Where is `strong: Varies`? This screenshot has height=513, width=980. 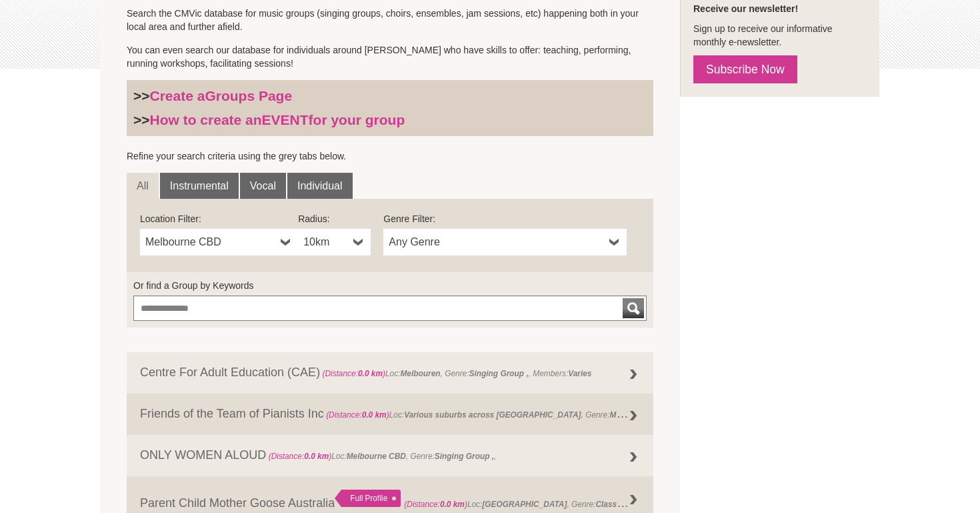
strong: Varies is located at coordinates (579, 373).